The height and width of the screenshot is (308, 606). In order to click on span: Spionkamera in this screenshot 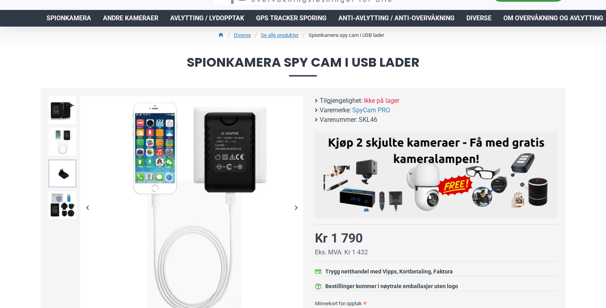, I will do `click(69, 18)`.